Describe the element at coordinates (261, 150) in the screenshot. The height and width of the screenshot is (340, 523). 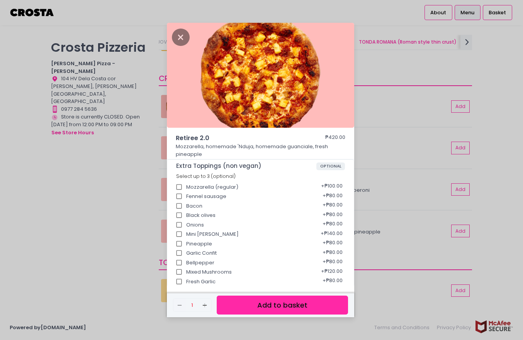
I see `p: Mozzarella, homemade 'Nduja, homemade guanciale, fresh pineapple` at that location.